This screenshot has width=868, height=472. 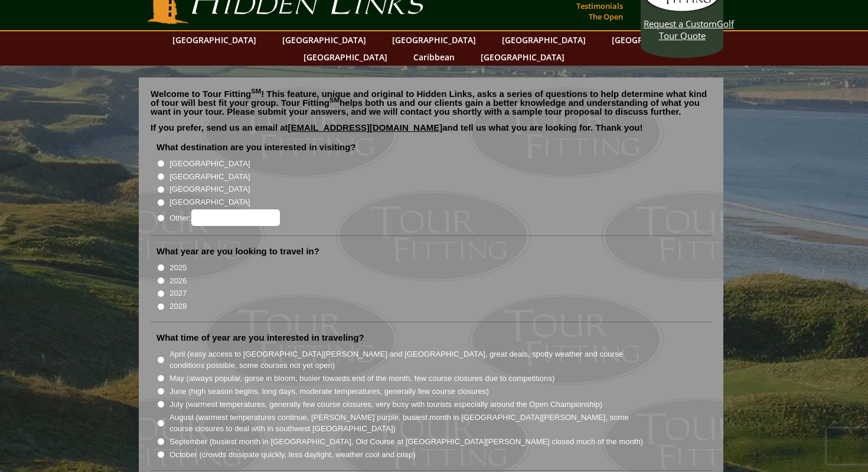 I want to click on a: Caribbean, so click(x=434, y=57).